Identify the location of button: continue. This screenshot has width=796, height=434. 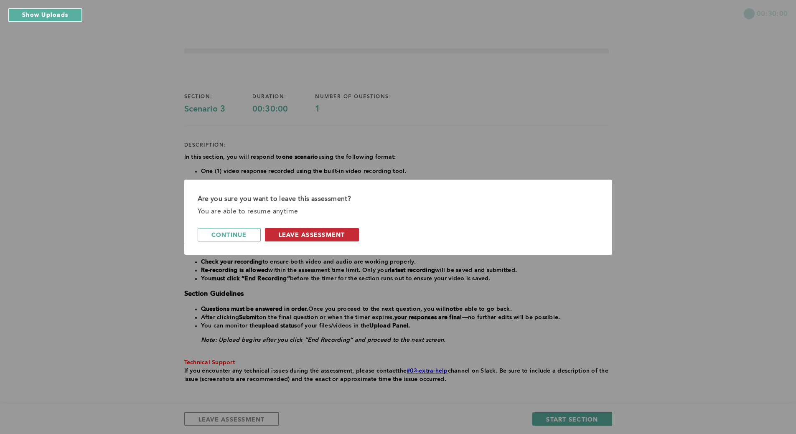
(229, 235).